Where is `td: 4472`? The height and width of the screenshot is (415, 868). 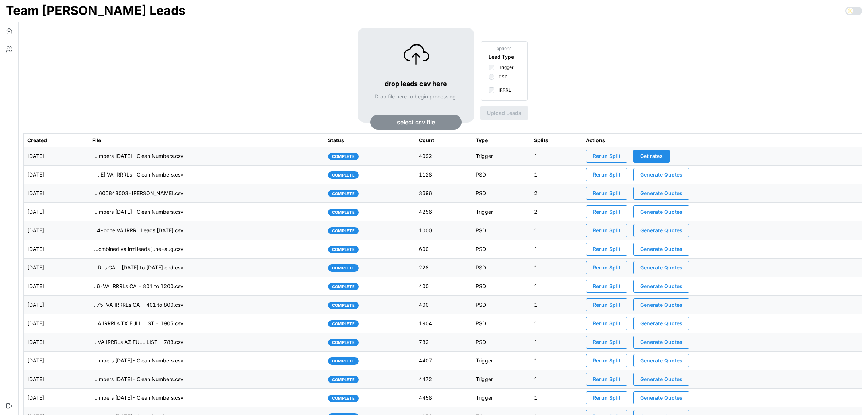 td: 4472 is located at coordinates (444, 379).